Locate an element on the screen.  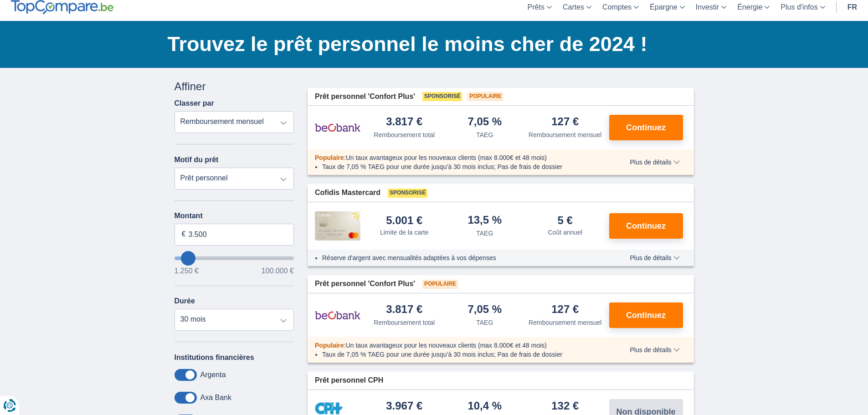
div: Affiner is located at coordinates (234, 86).